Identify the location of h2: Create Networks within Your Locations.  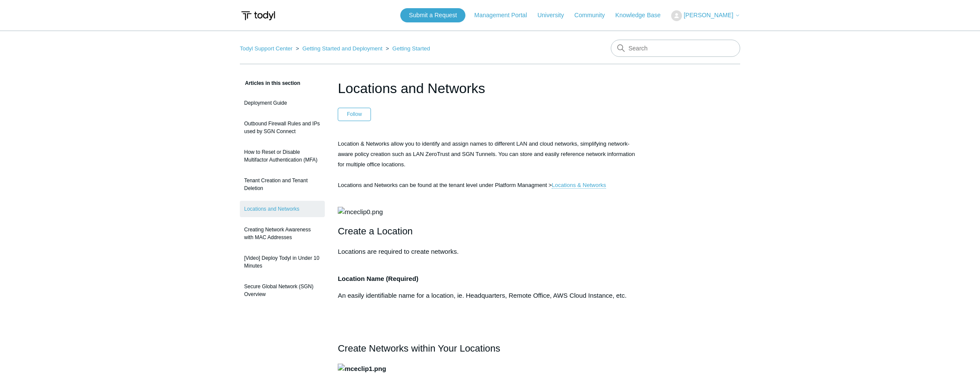
(490, 348).